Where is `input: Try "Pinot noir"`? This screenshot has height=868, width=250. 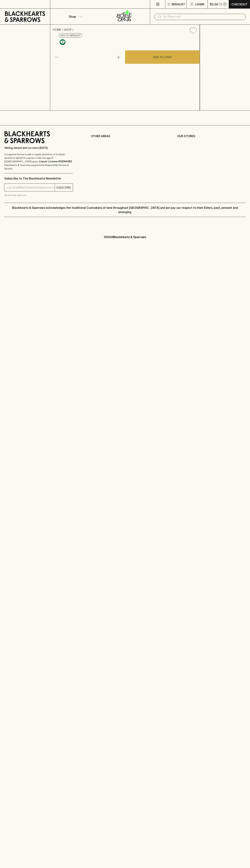 input: Try "Pinot noir" is located at coordinates (203, 17).